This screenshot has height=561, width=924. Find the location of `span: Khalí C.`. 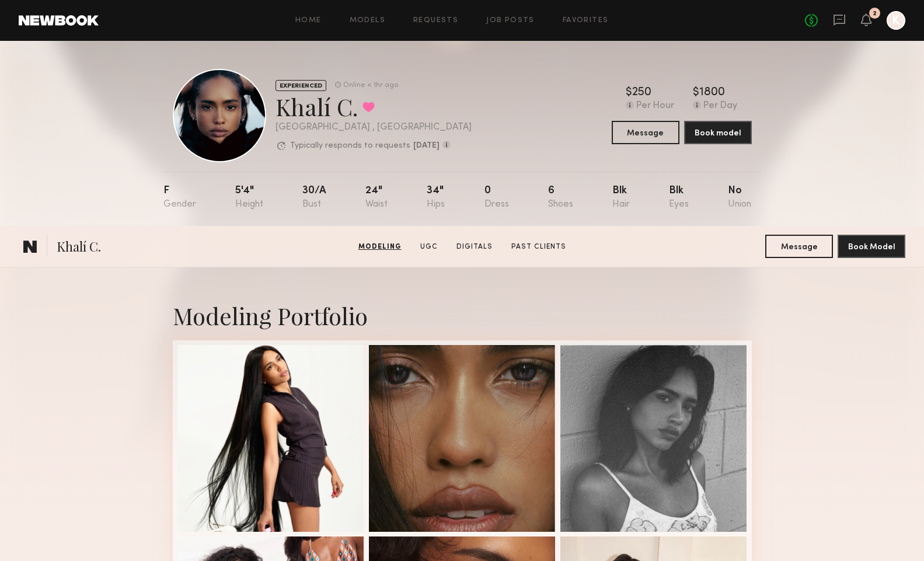

span: Khalí C. is located at coordinates (79, 248).